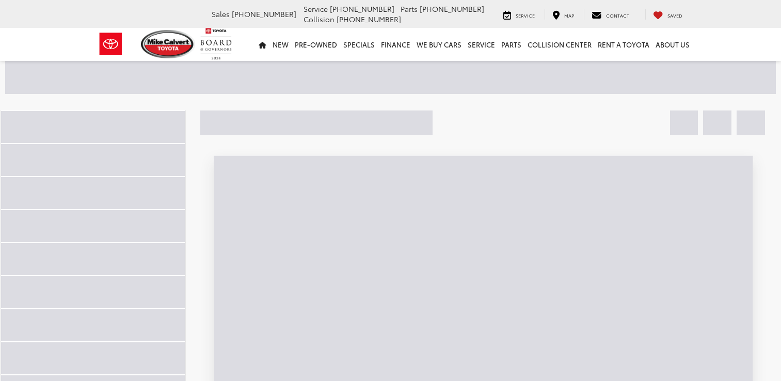  I want to click on a: WE BUY CARS, so click(439, 44).